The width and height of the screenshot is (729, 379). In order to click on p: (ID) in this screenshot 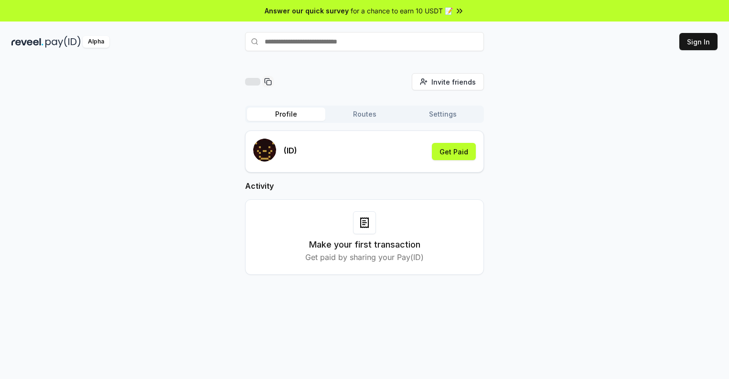, I will do `click(291, 151)`.